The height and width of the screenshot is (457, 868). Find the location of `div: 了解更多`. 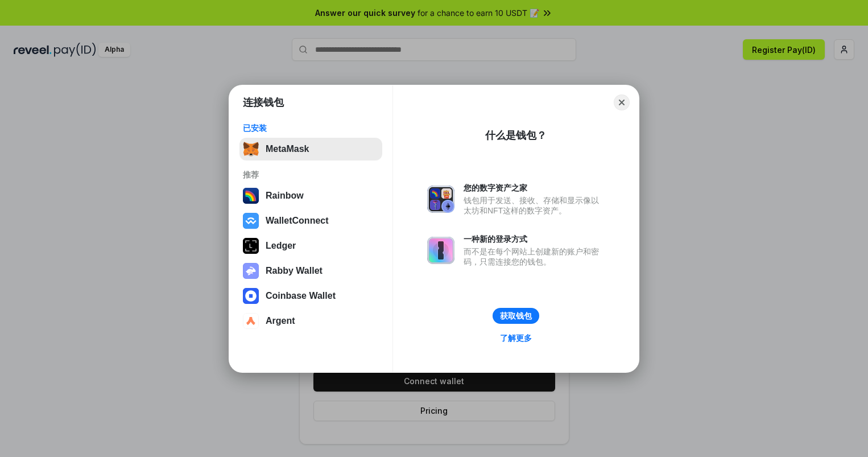

div: 了解更多 is located at coordinates (516, 338).